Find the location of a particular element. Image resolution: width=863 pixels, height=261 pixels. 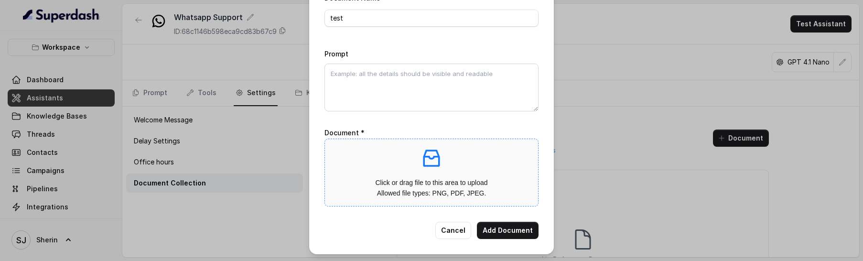

button: Add Document is located at coordinates (508, 230).